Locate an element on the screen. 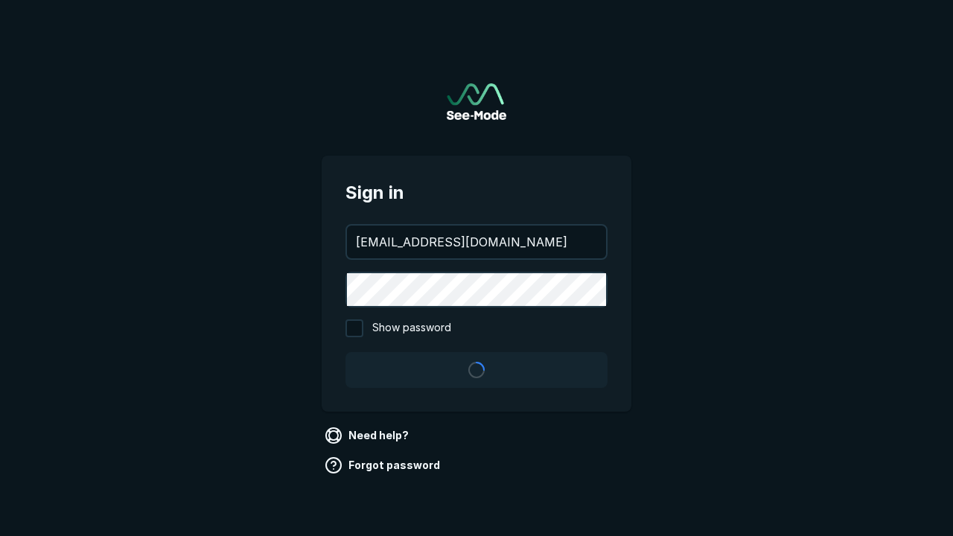 This screenshot has height=536, width=953. span: Show password is located at coordinates (412, 328).